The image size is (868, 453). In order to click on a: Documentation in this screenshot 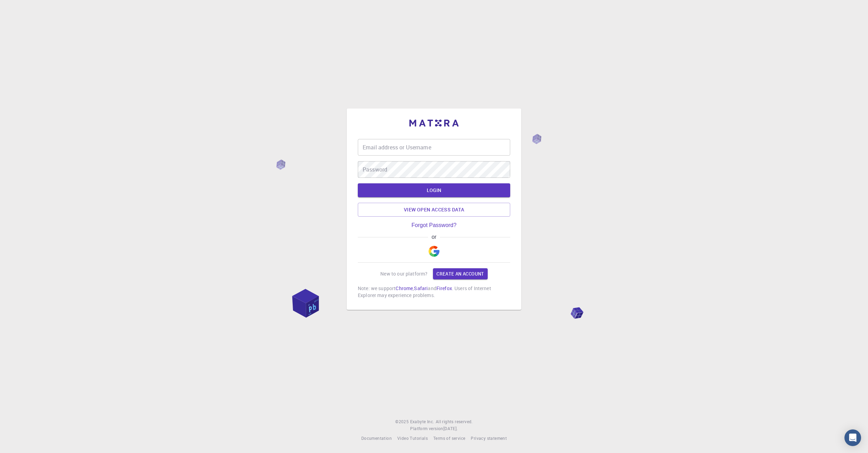, I will do `click(377, 438)`.